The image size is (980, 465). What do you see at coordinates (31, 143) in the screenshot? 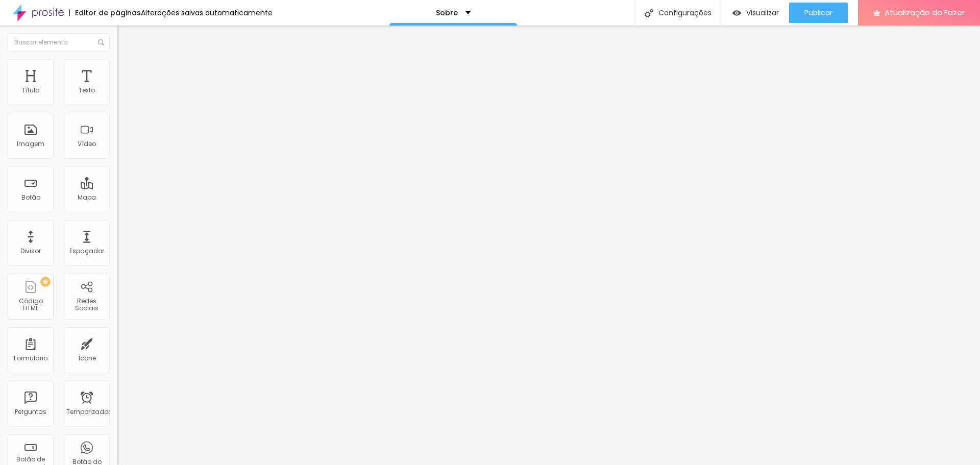
I see `font: Imagem` at bounding box center [31, 143].